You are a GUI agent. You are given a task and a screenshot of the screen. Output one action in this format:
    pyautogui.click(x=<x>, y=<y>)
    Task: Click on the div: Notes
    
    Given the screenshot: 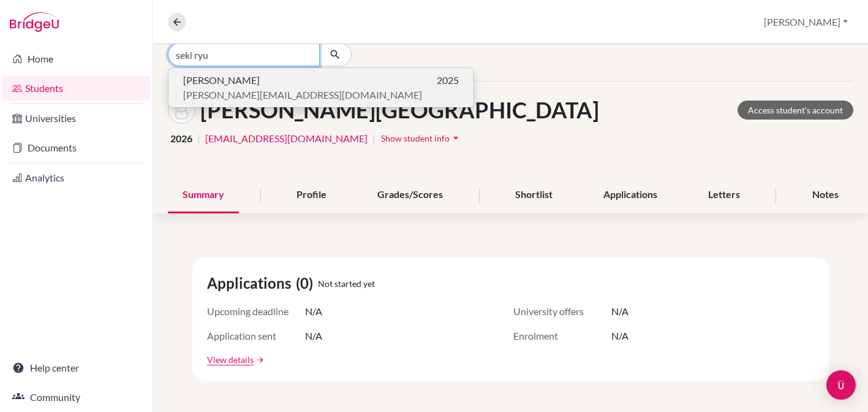 What is the action you would take?
    pyautogui.click(x=825, y=195)
    